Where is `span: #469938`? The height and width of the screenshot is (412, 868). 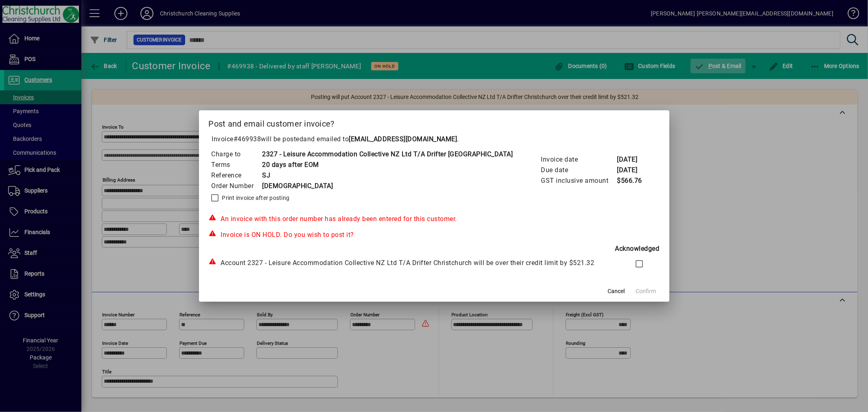 span: #469938 is located at coordinates (248, 139).